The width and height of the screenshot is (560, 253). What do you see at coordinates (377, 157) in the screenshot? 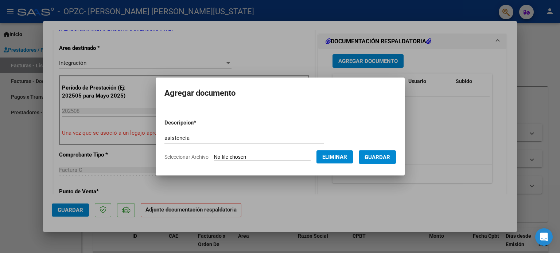
I see `span: Guardar` at bounding box center [377, 157].